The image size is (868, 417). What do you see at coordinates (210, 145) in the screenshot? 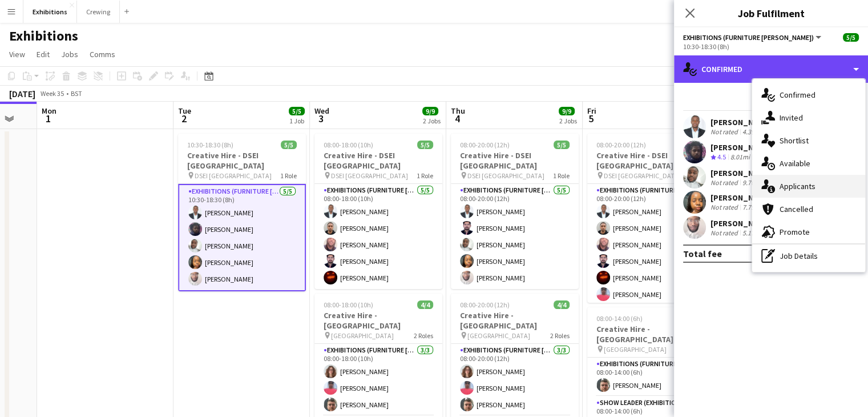
I see `span: 10:30-18:30 (8h)` at bounding box center [210, 145].